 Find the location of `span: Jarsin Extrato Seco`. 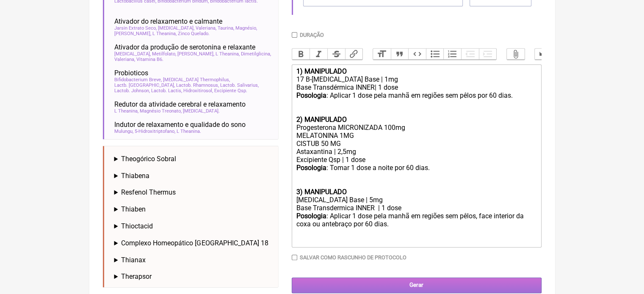

span: Jarsin Extrato Seco is located at coordinates (135, 28).